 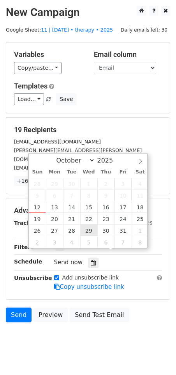 What do you see at coordinates (33, 278) in the screenshot?
I see `strong: Unsubscribe` at bounding box center [33, 278].